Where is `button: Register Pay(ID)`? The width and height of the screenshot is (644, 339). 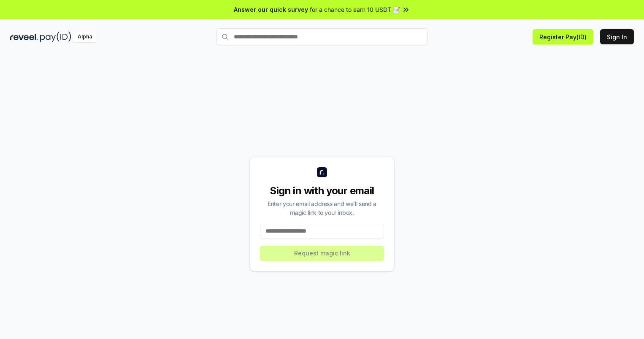 button: Register Pay(ID) is located at coordinates (563, 37).